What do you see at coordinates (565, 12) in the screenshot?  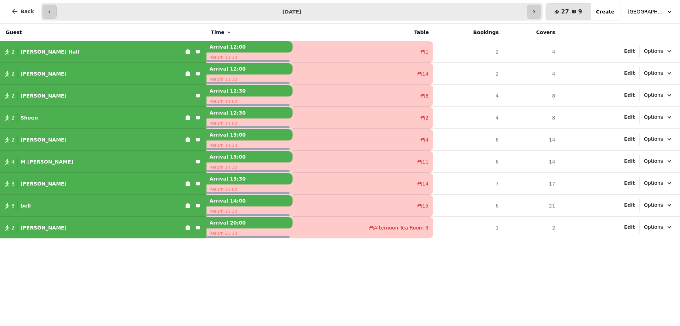 I see `span: 27` at bounding box center [565, 12].